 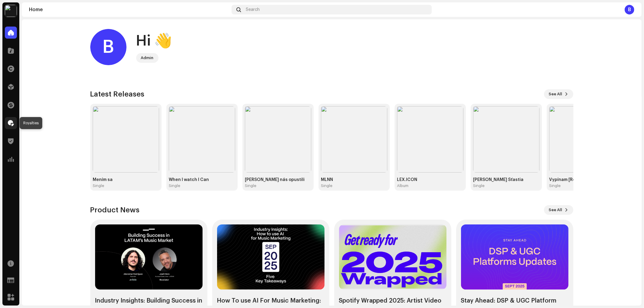 I want to click on img: 3828cb9c-e58b-4f9a-ad5d-af699509be94, so click(x=354, y=139).